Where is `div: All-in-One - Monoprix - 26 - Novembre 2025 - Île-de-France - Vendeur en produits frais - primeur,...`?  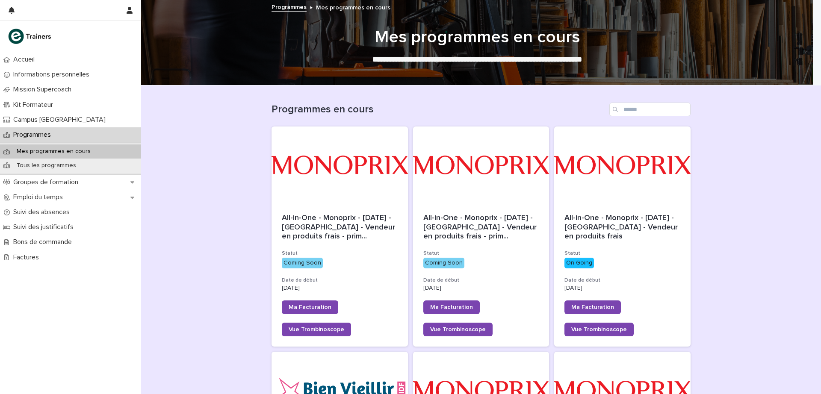
div: All-in-One - Monoprix - 26 - Novembre 2025 - Île-de-France - Vendeur en produits frais - primeur,... is located at coordinates (340, 228).